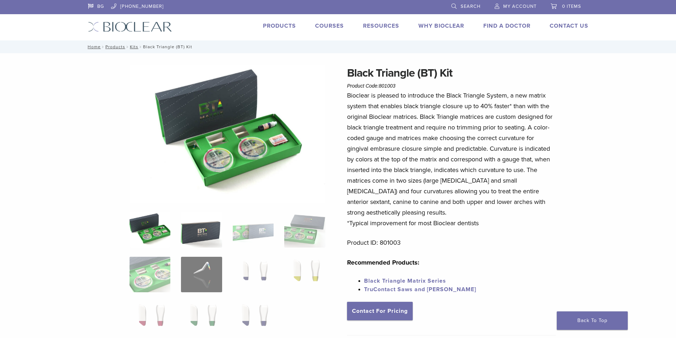  I want to click on img: Black Triangle (BT) Kit - Image 4, so click(304, 230).